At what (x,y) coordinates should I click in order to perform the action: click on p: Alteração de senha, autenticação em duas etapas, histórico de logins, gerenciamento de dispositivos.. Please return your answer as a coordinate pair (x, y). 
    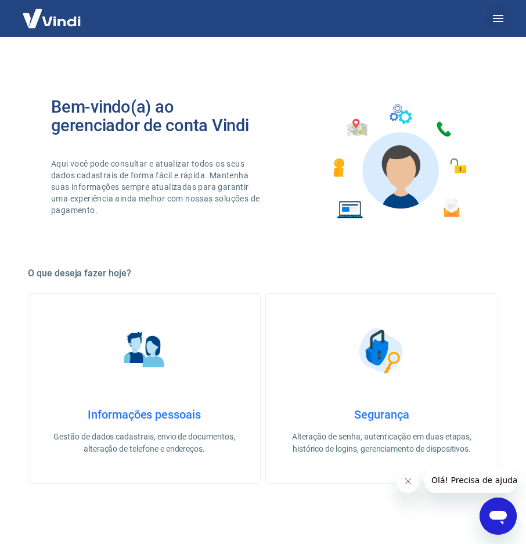
    Looking at the image, I should click on (381, 443).